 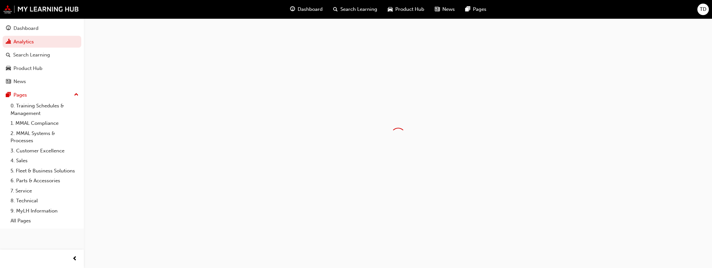 I want to click on a: All Pages, so click(x=44, y=221).